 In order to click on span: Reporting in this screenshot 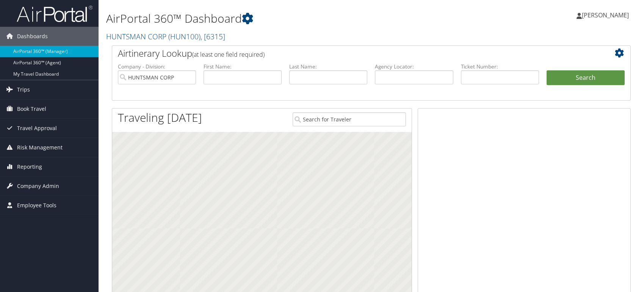, I will do `click(30, 167)`.